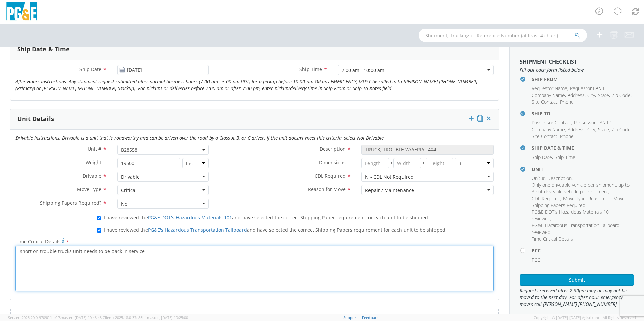 Image resolution: width=644 pixels, height=321 pixels. I want to click on a: PG&E's Hazardous Transportation Tailboard, so click(197, 230).